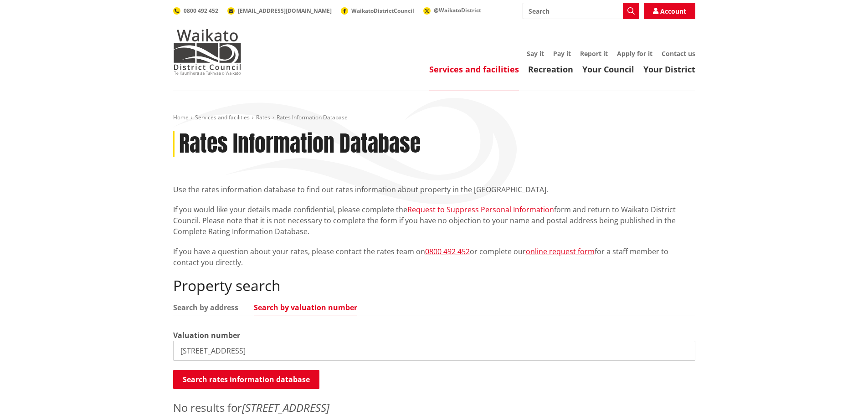  I want to click on a: Recreation, so click(550, 69).